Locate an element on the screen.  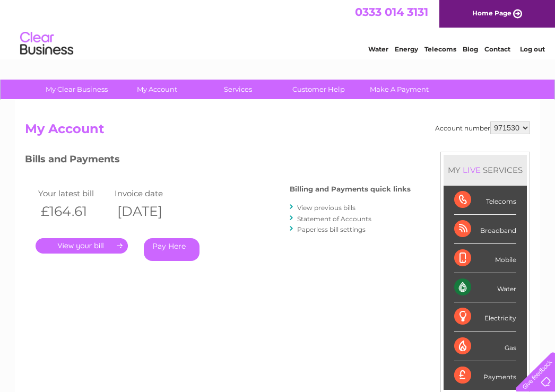
h4: Billing and Payments quick links is located at coordinates (350, 189).